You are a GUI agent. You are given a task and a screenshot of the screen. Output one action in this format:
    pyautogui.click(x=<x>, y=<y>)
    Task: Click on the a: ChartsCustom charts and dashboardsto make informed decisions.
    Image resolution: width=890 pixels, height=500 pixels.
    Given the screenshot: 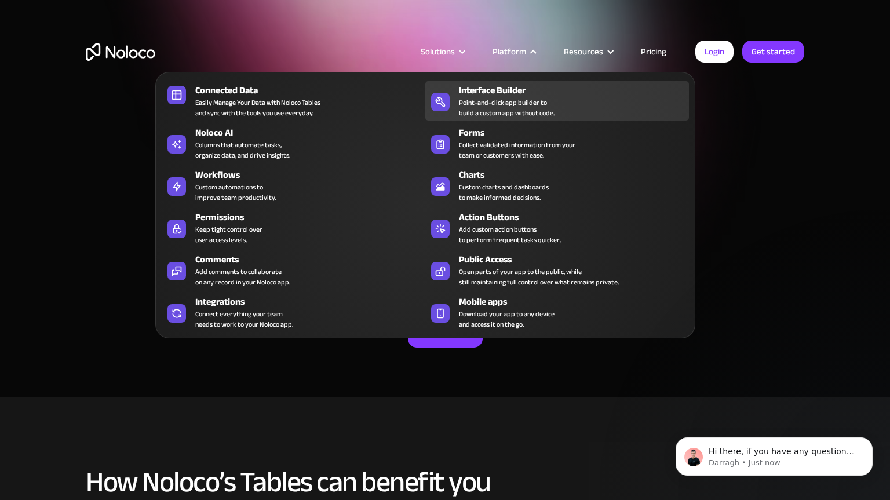 What is the action you would take?
    pyautogui.click(x=557, y=185)
    